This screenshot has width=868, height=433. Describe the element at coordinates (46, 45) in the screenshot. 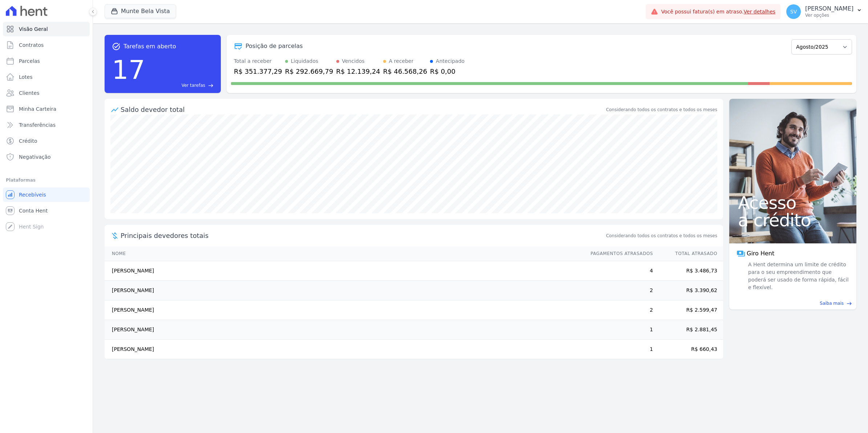

I see `a: Contratos` at that location.